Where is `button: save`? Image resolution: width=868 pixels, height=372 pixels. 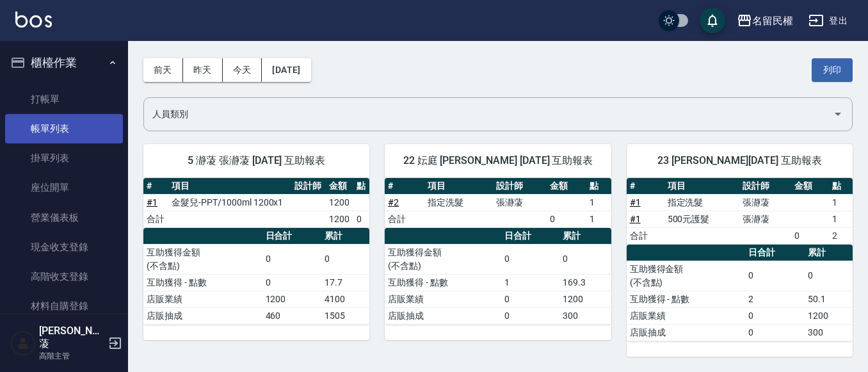
button: save is located at coordinates (713, 21).